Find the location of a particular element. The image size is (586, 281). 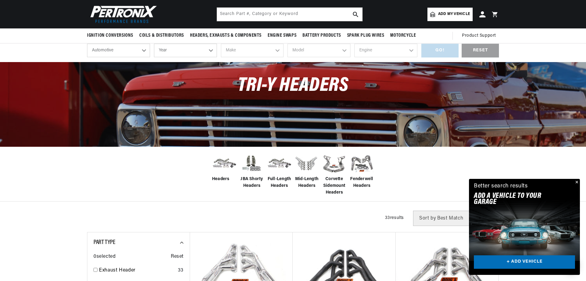

span: Part Type is located at coordinates (104, 242).